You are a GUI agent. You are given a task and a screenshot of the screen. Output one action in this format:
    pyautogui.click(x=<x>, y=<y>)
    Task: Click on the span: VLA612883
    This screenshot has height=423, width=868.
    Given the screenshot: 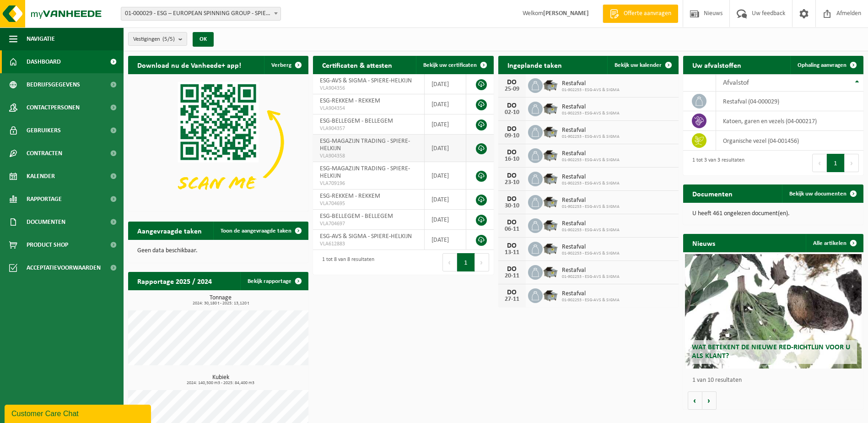 What is the action you would take?
    pyautogui.click(x=368, y=244)
    